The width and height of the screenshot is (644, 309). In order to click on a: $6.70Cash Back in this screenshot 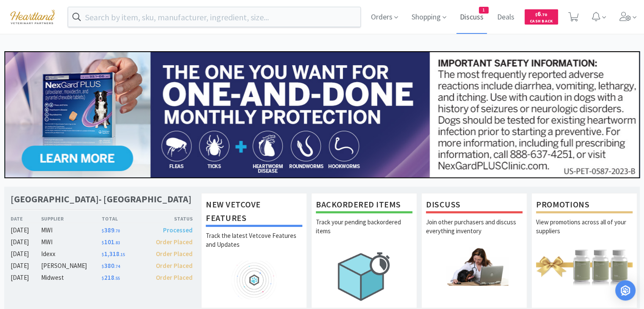, I will do `click(541, 17)`.